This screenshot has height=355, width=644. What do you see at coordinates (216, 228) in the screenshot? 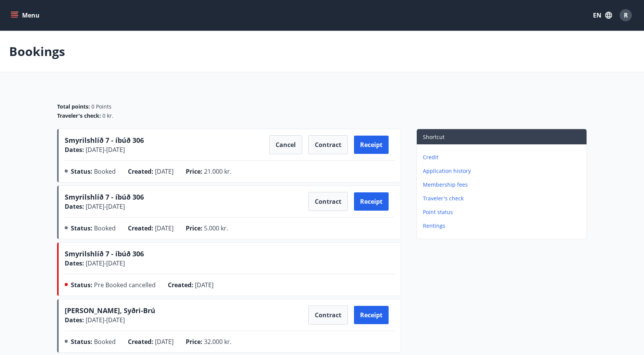
I see `span: 5.000 kr.` at bounding box center [216, 228].